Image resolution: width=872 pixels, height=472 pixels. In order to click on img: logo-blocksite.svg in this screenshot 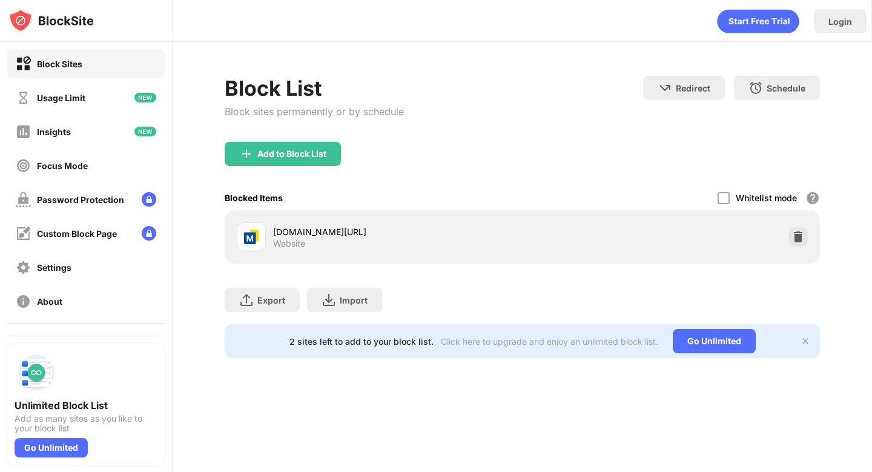, I will do `click(51, 21)`.